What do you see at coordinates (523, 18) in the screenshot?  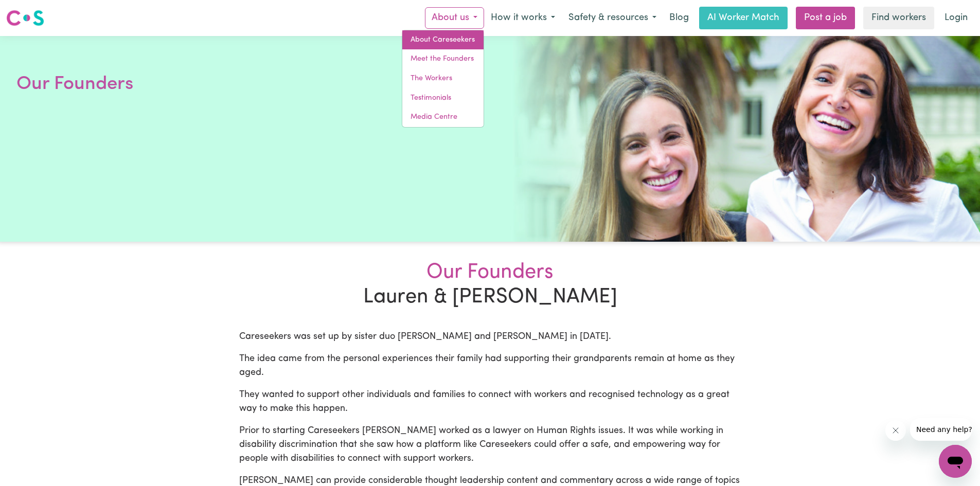 I see `button: How it works` at bounding box center [523, 18].